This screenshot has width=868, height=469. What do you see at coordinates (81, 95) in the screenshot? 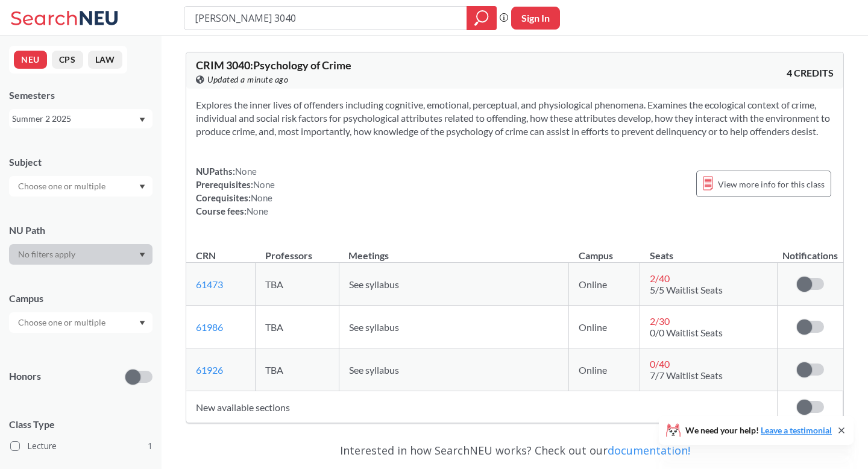
I see `div: Semesters` at bounding box center [81, 95].